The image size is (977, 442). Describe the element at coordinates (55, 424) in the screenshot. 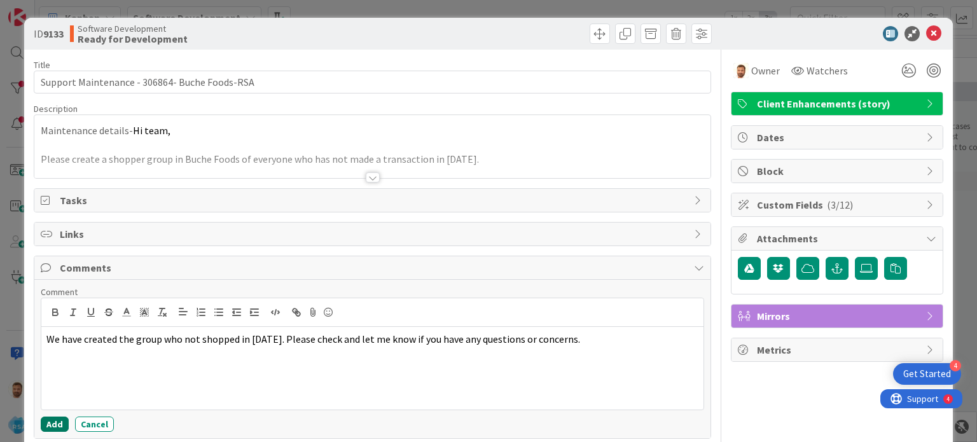

I see `button: Add` at that location.